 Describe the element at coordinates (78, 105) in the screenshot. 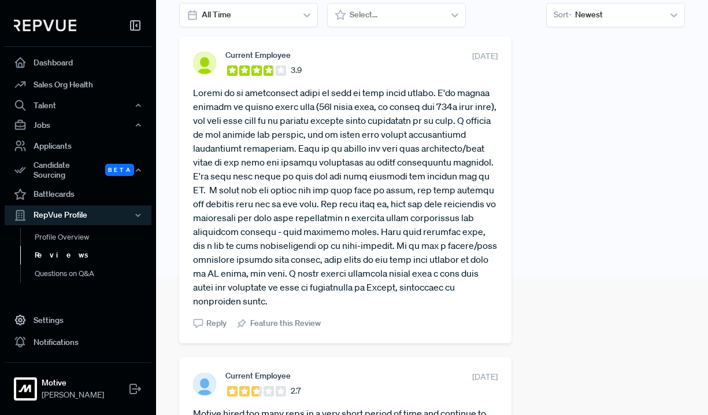

I see `button: Talent` at that location.